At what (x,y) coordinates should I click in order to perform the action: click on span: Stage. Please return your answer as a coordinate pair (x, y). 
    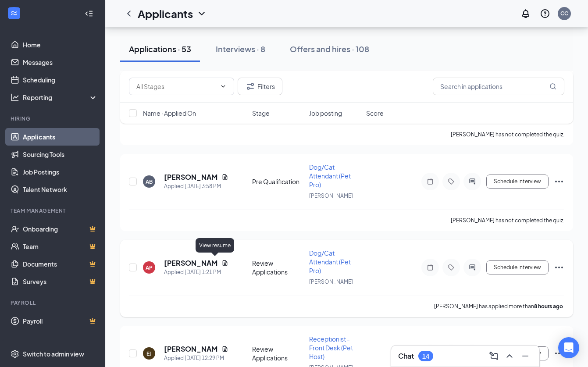
    Looking at the image, I should click on (261, 113).